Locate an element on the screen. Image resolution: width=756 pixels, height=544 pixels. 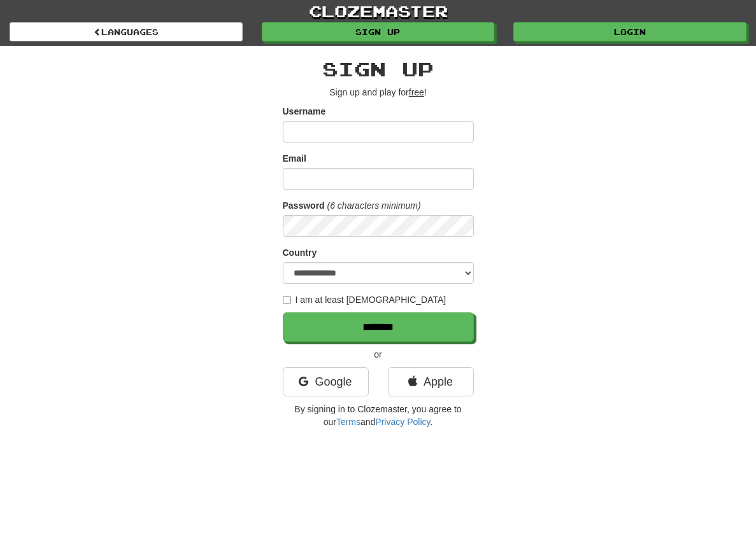
label: Email is located at coordinates (295, 159).